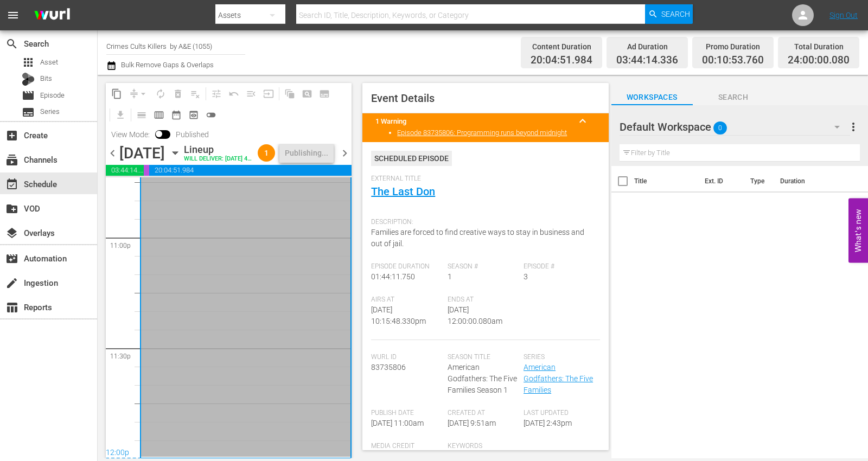  What do you see at coordinates (11, 44) in the screenshot?
I see `span: search` at bounding box center [11, 44].